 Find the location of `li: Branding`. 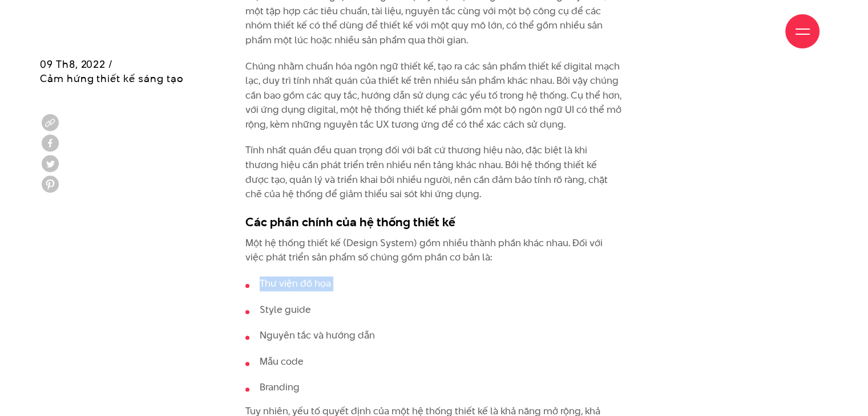

li: Branding is located at coordinates (433, 388).